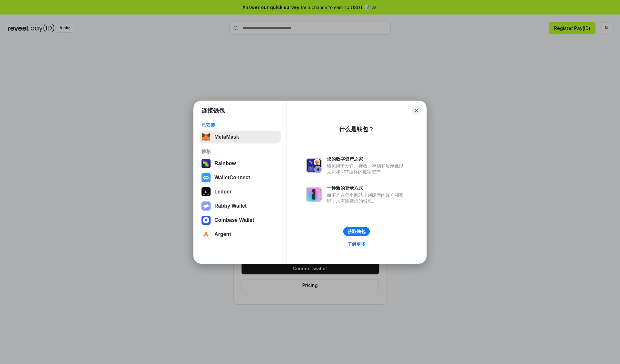 Image resolution: width=620 pixels, height=364 pixels. Describe the element at coordinates (234, 220) in the screenshot. I see `div: Coinbase Wallet` at that location.